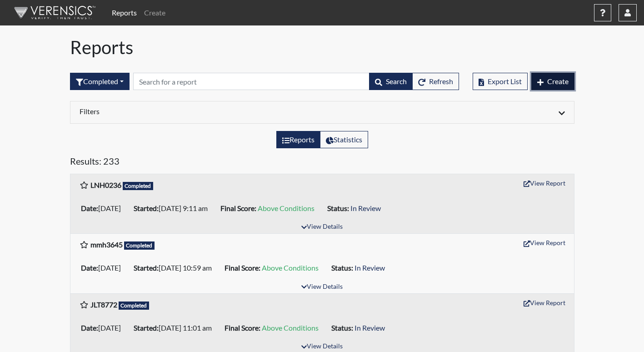  Describe the element at coordinates (504, 81) in the screenshot. I see `span: Export List` at that location.